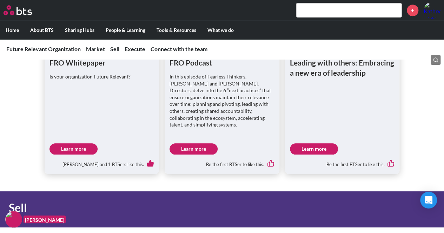  What do you see at coordinates (24, 10) in the screenshot?
I see `a: Go home` at bounding box center [24, 10].